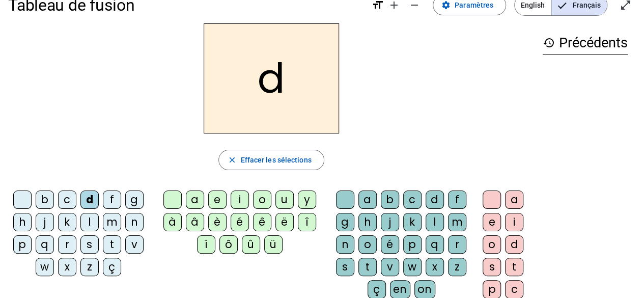 Image resolution: width=644 pixels, height=298 pixels. Describe the element at coordinates (273, 245) in the screenshot. I see `div: ü` at that location.